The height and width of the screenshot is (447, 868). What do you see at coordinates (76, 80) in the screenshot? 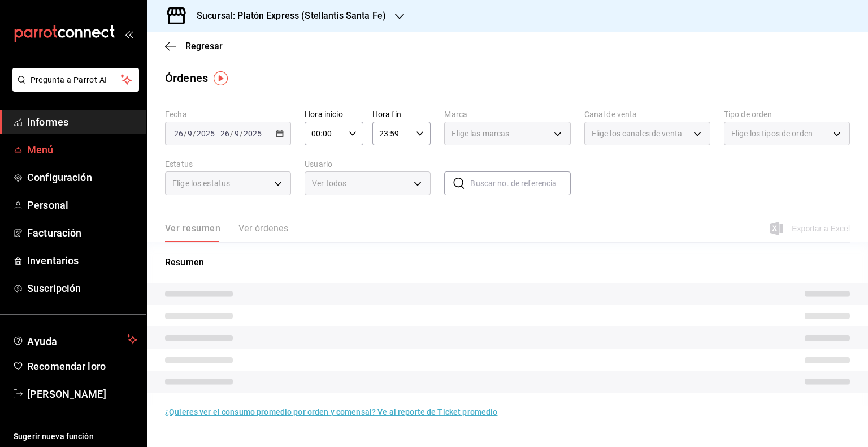
I see `button: Pregunta a Parrot AI` at bounding box center [76, 80].